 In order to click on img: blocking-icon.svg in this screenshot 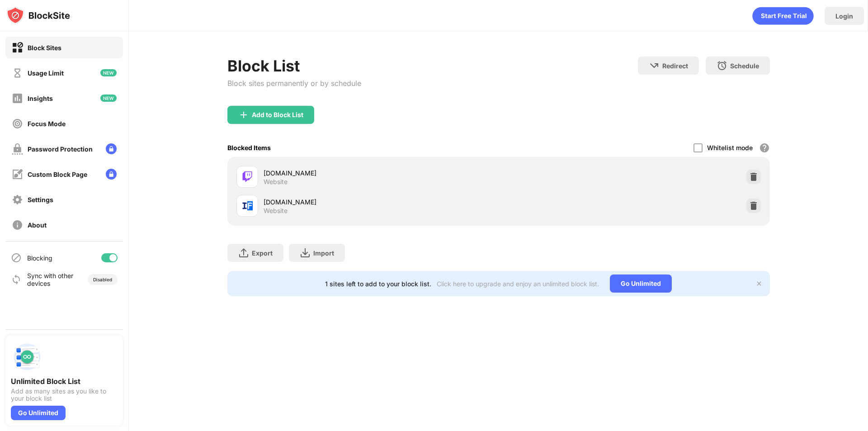, I will do `click(16, 258)`.